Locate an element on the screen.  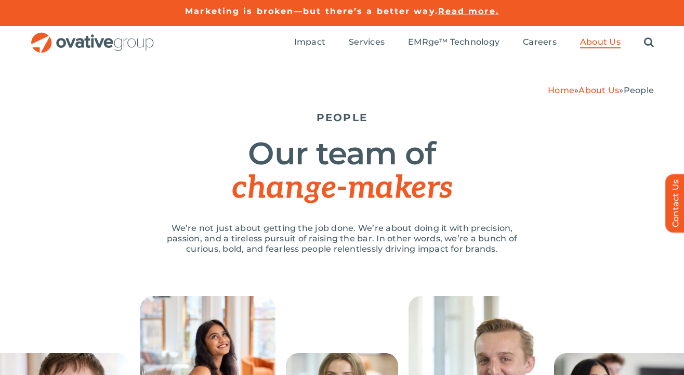
span: Impact is located at coordinates (310, 42).